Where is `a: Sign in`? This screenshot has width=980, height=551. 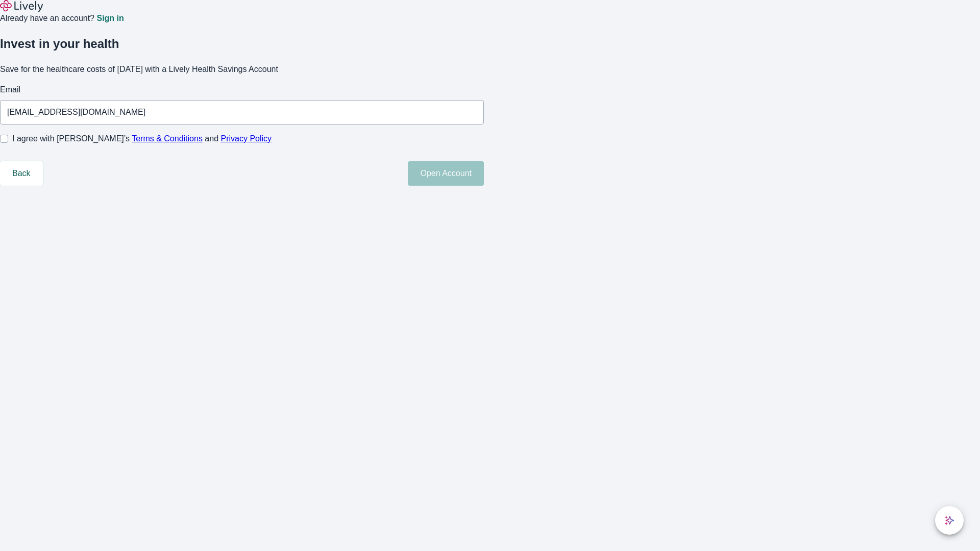 a: Sign in is located at coordinates (110, 19).